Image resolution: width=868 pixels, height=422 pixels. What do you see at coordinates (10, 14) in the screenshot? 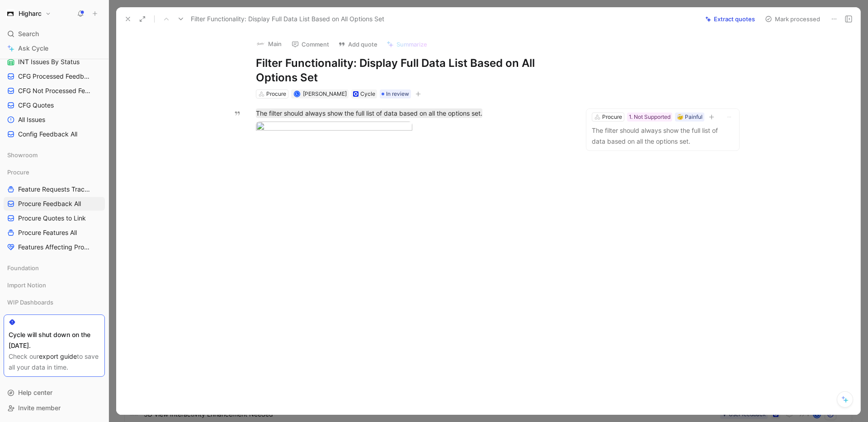
I see `img: Higharc` at bounding box center [10, 14].